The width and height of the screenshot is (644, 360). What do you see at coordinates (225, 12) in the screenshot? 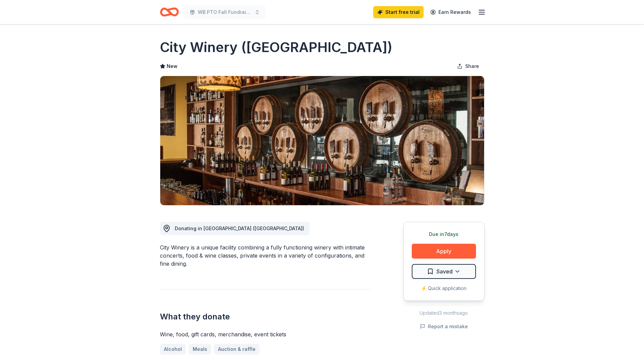
I see `button: WB PTO Fall Fundraiser and Silent Auction` at bounding box center [225, 12].